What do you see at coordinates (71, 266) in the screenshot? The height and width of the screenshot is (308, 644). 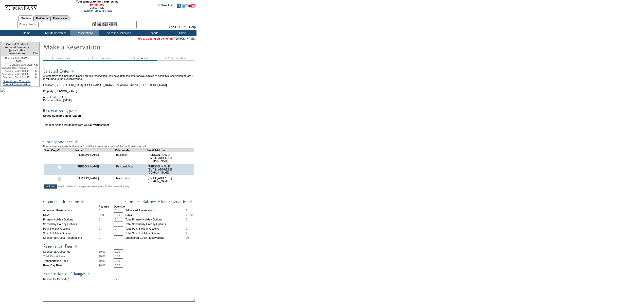 I see `td: Extra Day Fees` at bounding box center [71, 266].